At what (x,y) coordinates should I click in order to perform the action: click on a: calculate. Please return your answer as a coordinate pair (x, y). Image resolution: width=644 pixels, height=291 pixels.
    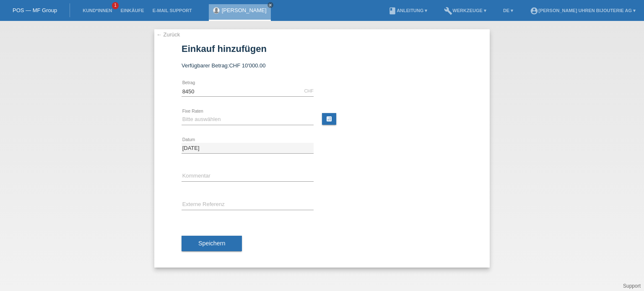
    Looking at the image, I should click on (329, 119).